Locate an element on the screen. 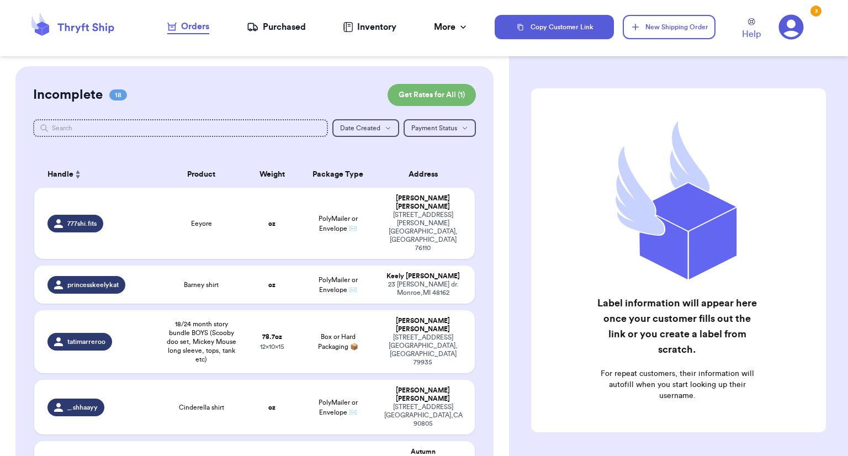 This screenshot has width=848, height=456. a: Orders is located at coordinates (188, 27).